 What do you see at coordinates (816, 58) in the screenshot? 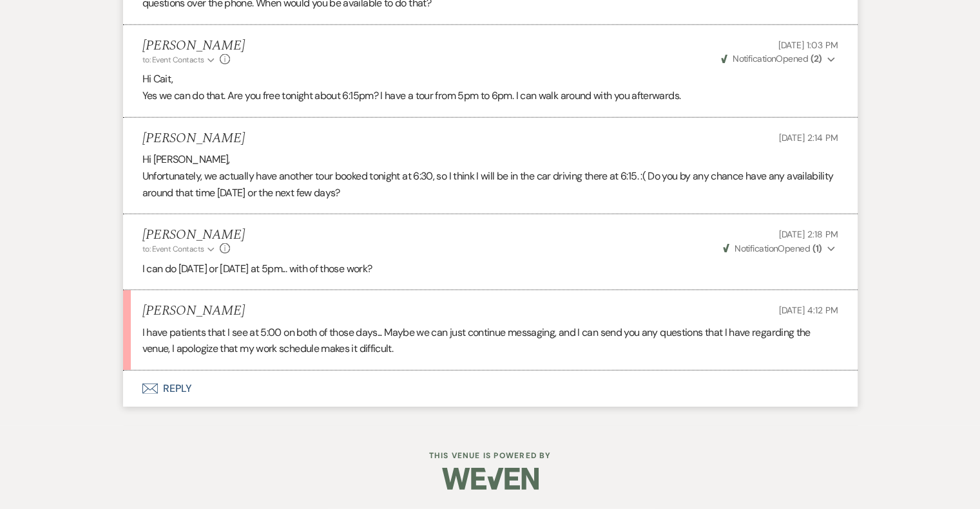
I see `strong: ( 2 )` at bounding box center [816, 58].